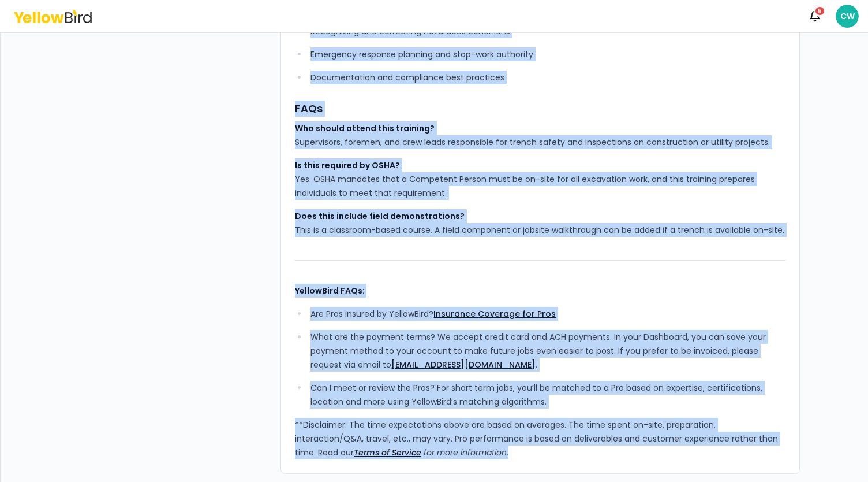  Describe the element at coordinates (819, 11) in the screenshot. I see `div: 5` at that location.